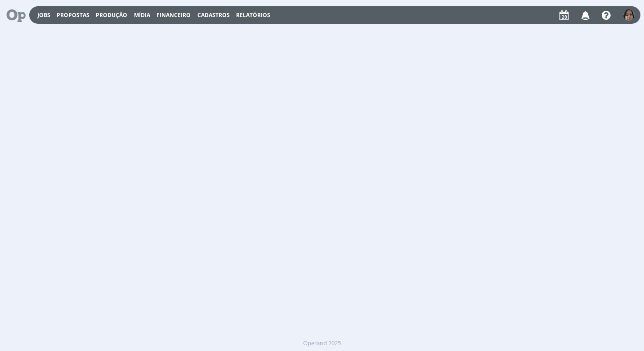 This screenshot has width=644, height=351. Describe the element at coordinates (73, 15) in the screenshot. I see `button: Propostas` at that location.